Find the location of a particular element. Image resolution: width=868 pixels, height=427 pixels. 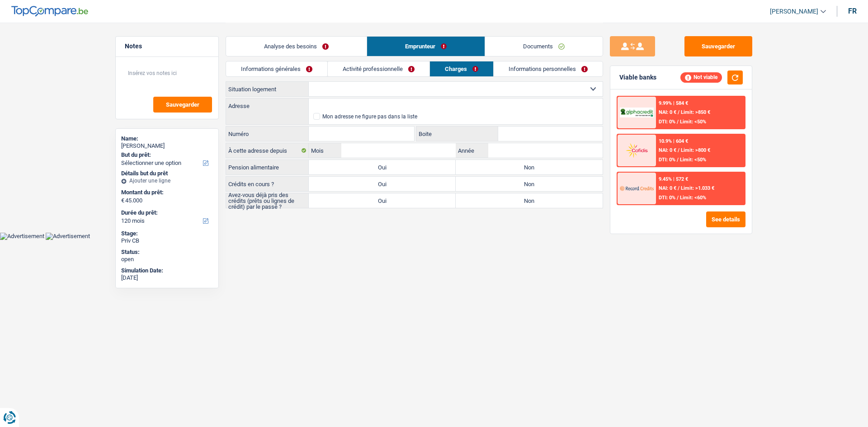

label: Situation logement is located at coordinates (267, 89).